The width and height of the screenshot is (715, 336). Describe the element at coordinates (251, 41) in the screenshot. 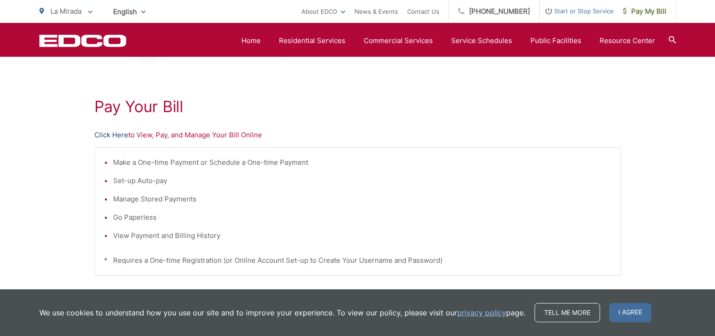

I see `a: Home` at that location.